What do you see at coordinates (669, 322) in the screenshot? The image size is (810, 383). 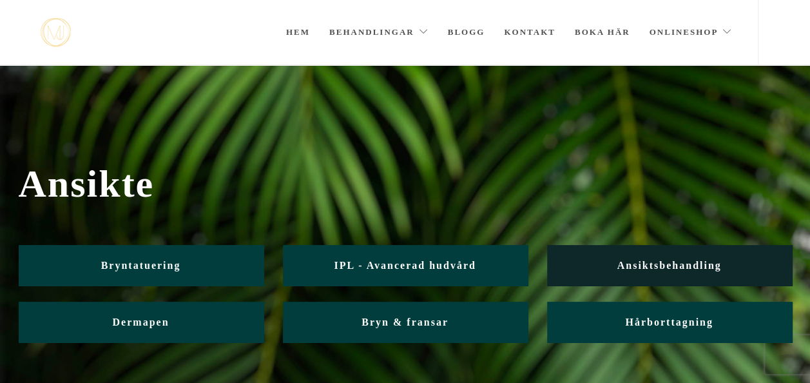 I see `span: Hårborttagning` at bounding box center [669, 322].